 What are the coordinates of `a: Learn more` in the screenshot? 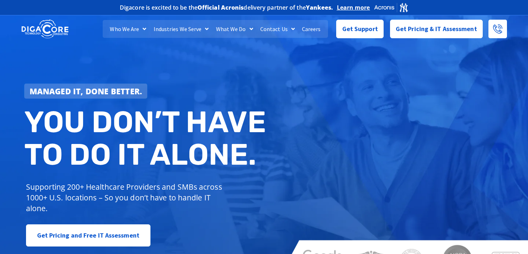 It's located at (353, 7).